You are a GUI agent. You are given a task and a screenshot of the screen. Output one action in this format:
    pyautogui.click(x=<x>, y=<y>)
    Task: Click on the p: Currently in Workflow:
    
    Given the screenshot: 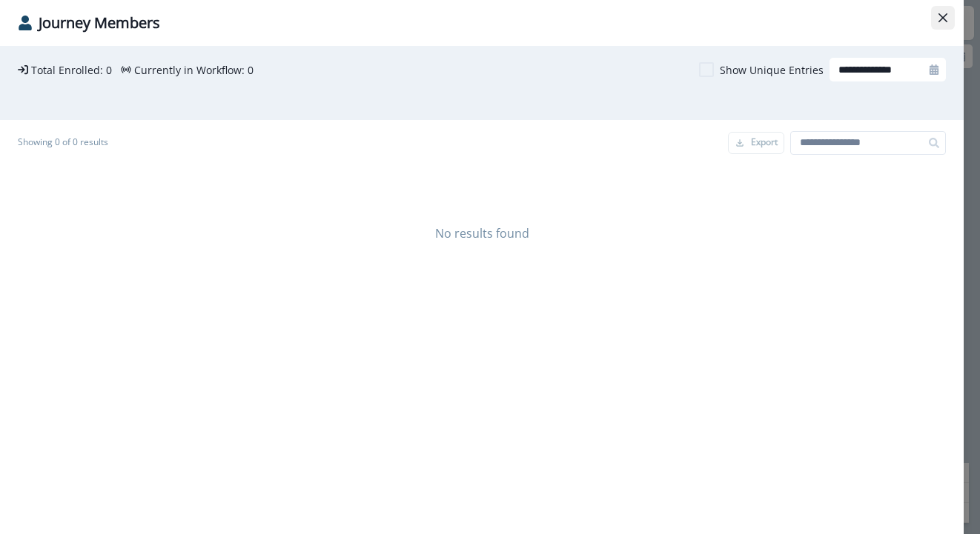 What is the action you would take?
    pyautogui.click(x=189, y=70)
    